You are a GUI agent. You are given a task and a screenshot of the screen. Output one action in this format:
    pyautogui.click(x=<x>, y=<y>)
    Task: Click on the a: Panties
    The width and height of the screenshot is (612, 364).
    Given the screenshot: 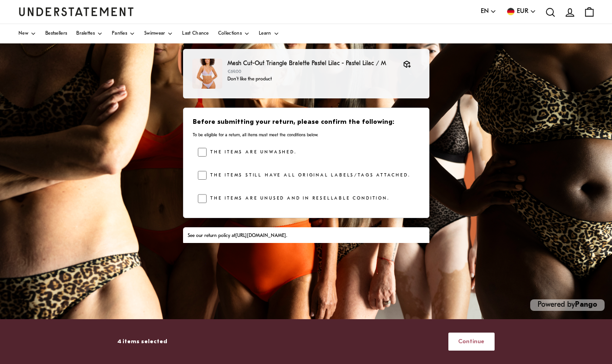 What is the action you would take?
    pyautogui.click(x=124, y=34)
    